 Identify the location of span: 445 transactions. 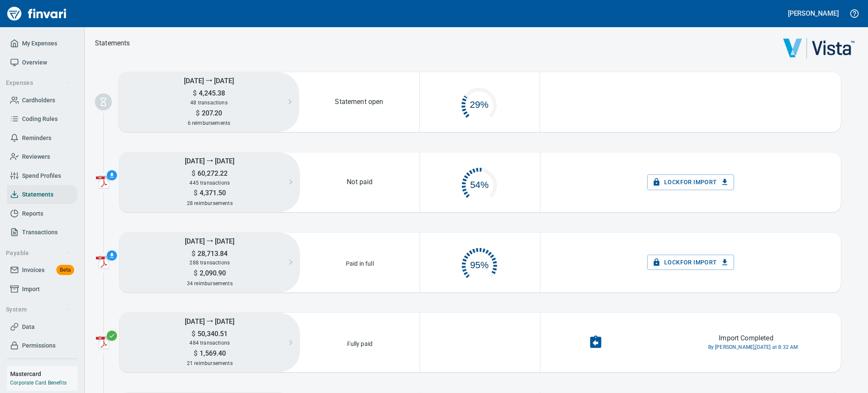
(209, 183).